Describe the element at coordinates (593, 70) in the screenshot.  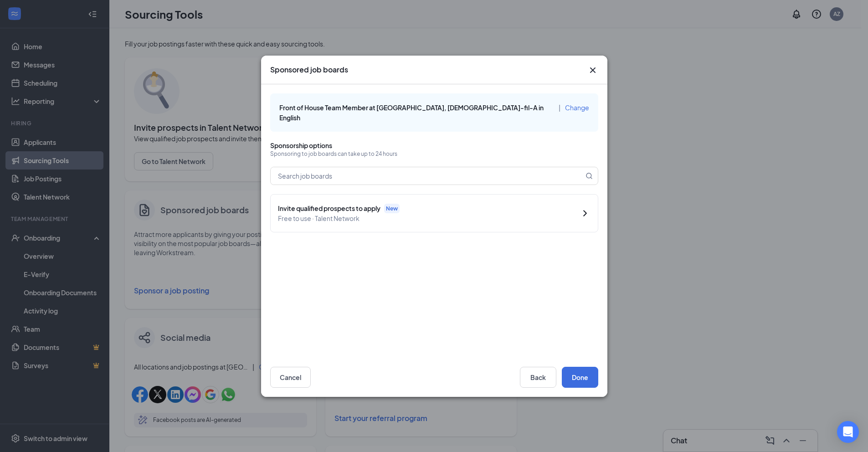
I see `button: Close` at that location.